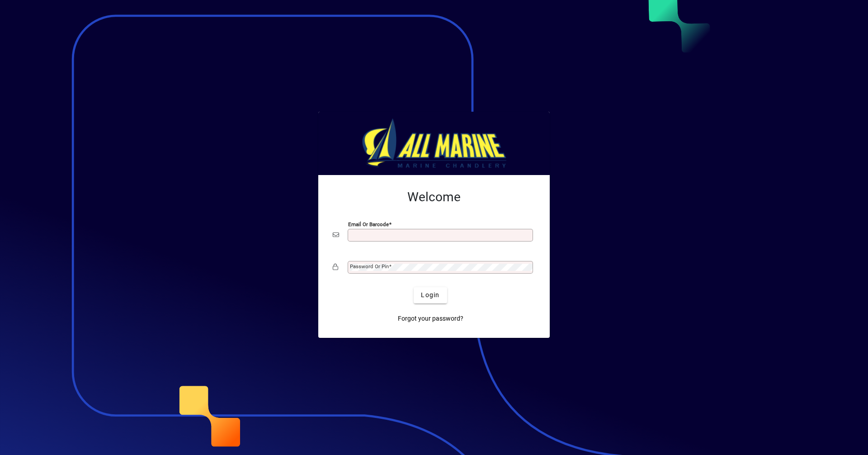  Describe the element at coordinates (368, 224) in the screenshot. I see `mat-label: Email or Barcode` at that location.